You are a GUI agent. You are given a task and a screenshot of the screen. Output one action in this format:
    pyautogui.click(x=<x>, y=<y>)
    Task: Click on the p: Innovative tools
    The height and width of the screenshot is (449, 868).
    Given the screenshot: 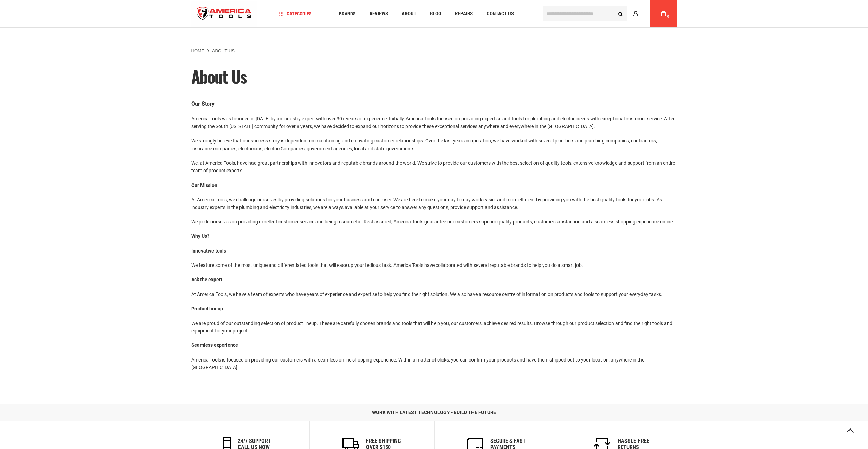 What is the action you would take?
    pyautogui.click(x=434, y=251)
    